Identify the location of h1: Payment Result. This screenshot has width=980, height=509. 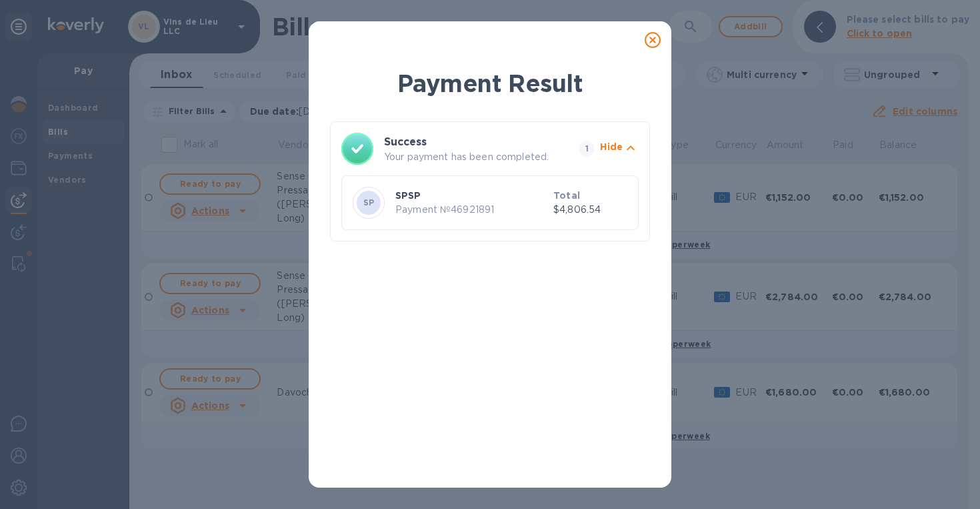
(490, 83).